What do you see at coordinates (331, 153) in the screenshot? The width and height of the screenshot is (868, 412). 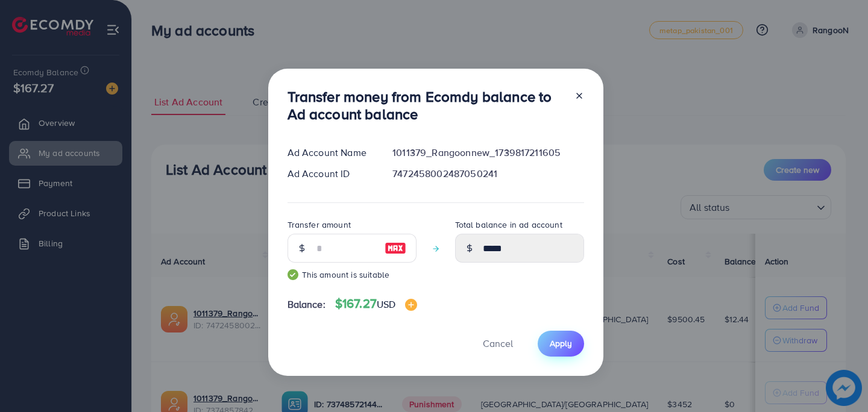 I see `div: Ad Account Name` at bounding box center [331, 153].